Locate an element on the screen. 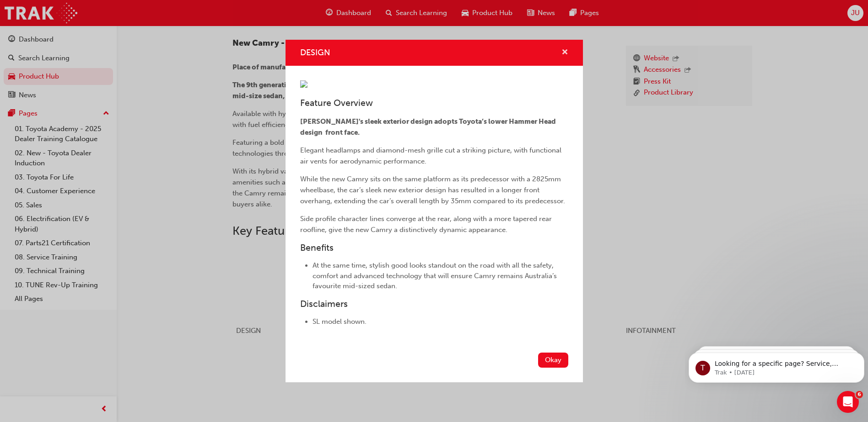 This screenshot has height=422, width=868. span: cross-icon is located at coordinates (564, 53).